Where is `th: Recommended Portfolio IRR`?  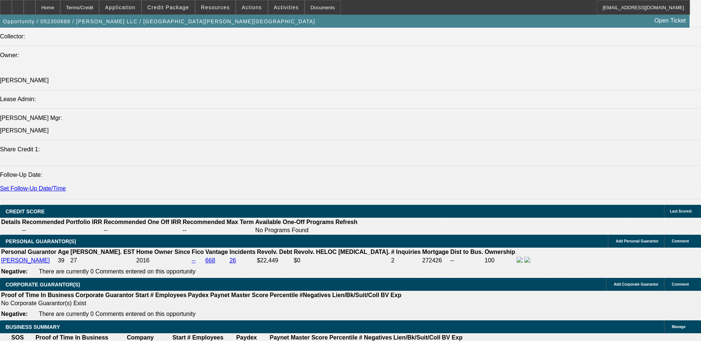
th: Recommended Portfolio IRR is located at coordinates (62, 222).